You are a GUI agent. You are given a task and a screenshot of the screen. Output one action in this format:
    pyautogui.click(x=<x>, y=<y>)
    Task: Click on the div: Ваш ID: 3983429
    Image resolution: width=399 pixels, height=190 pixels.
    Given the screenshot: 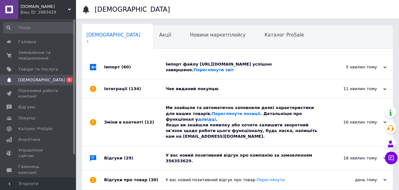 What is the action you would take?
    pyautogui.click(x=48, y=12)
    